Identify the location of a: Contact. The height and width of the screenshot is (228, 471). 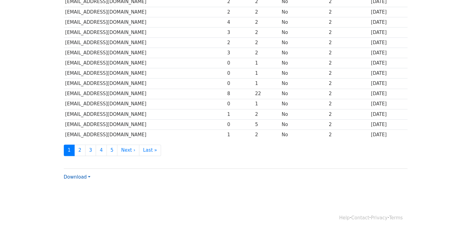
(360, 218).